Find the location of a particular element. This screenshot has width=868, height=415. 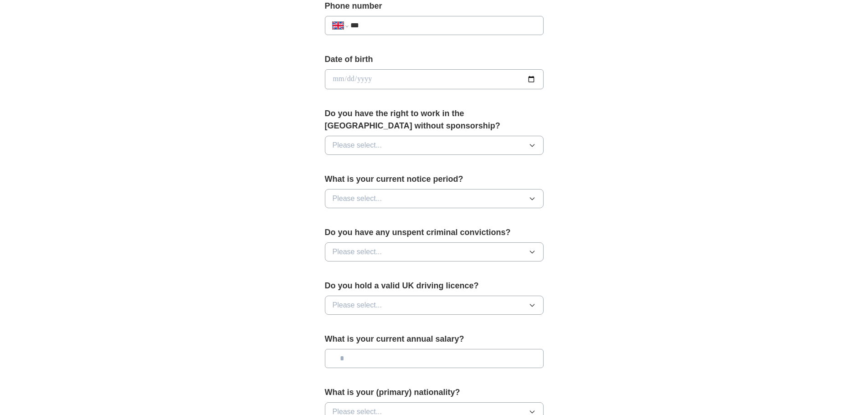

label: Date of birth is located at coordinates (434, 59).